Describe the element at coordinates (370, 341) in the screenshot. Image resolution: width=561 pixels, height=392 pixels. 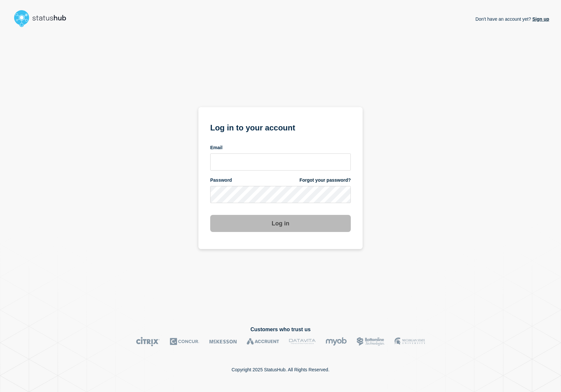
I see `img: Bottomline logo` at that location.